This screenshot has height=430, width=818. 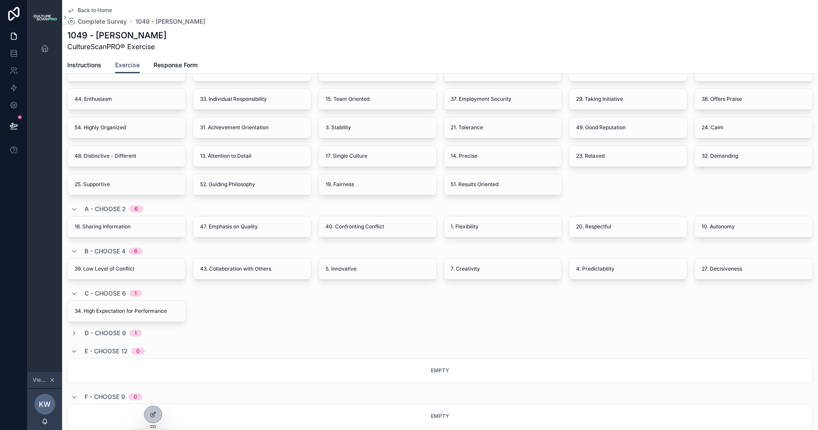 What do you see at coordinates (105, 397) in the screenshot?
I see `span: F - Choose 9` at bounding box center [105, 397].